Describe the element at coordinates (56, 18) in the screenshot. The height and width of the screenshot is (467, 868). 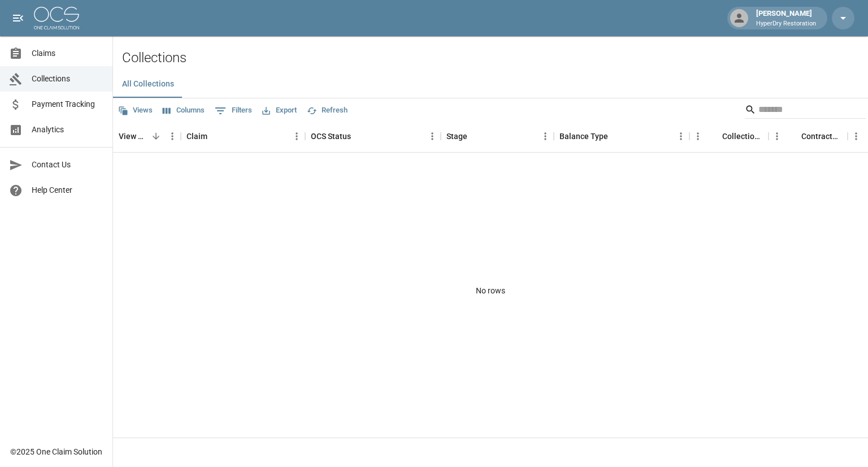
I see `img: ocs-logo-white-transparent.png` at that location.